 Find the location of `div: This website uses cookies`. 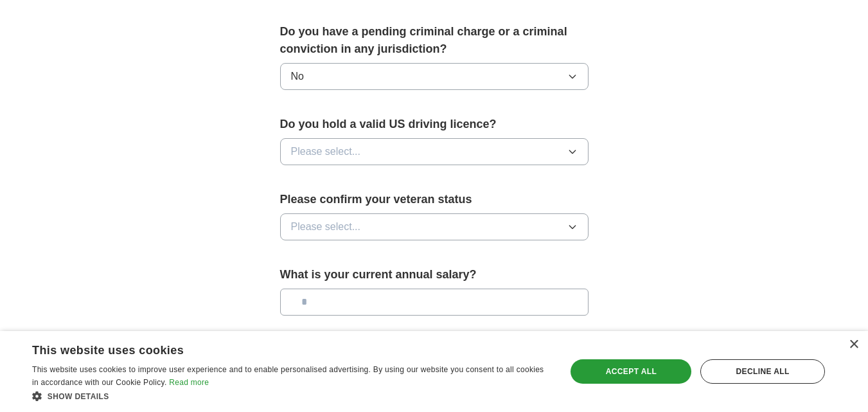

div: This website uses cookies is located at coordinates (275, 348).